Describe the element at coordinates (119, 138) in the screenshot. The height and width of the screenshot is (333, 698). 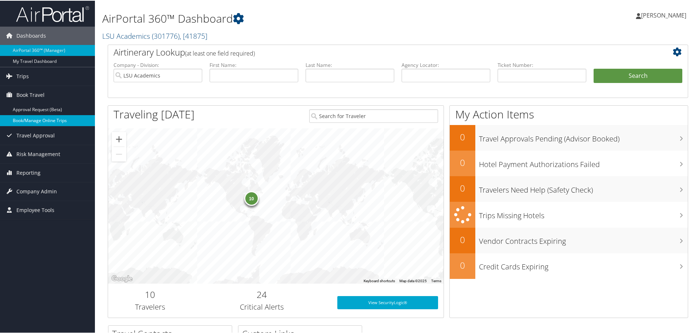
I see `button: Zoom in` at that location.